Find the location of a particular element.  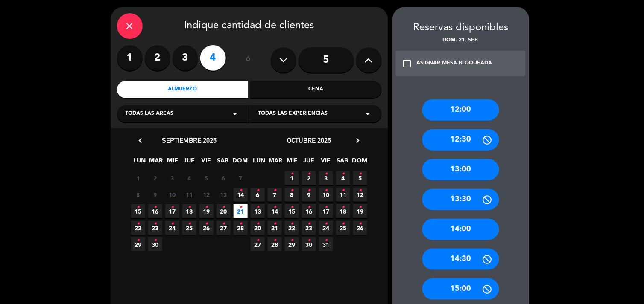

span: 18 is located at coordinates (343, 211).